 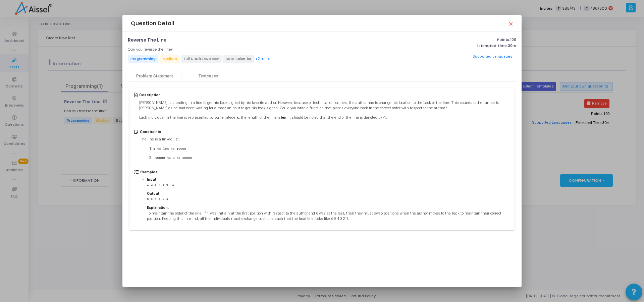 What do you see at coordinates (166, 139) in the screenshot?
I see `p: The line is a linked list.` at bounding box center [166, 139].